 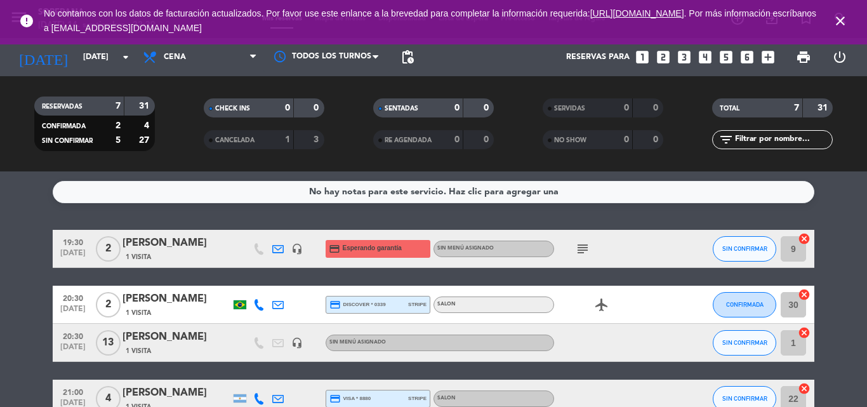 I want to click on input: Filtrar por nombre..., so click(x=782, y=140).